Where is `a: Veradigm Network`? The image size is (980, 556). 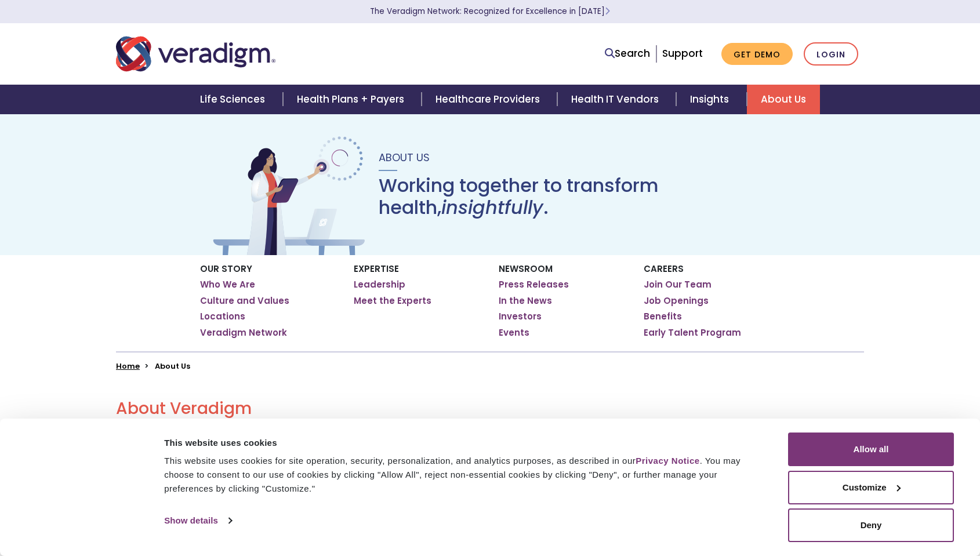
a: Veradigm Network is located at coordinates (243, 333).